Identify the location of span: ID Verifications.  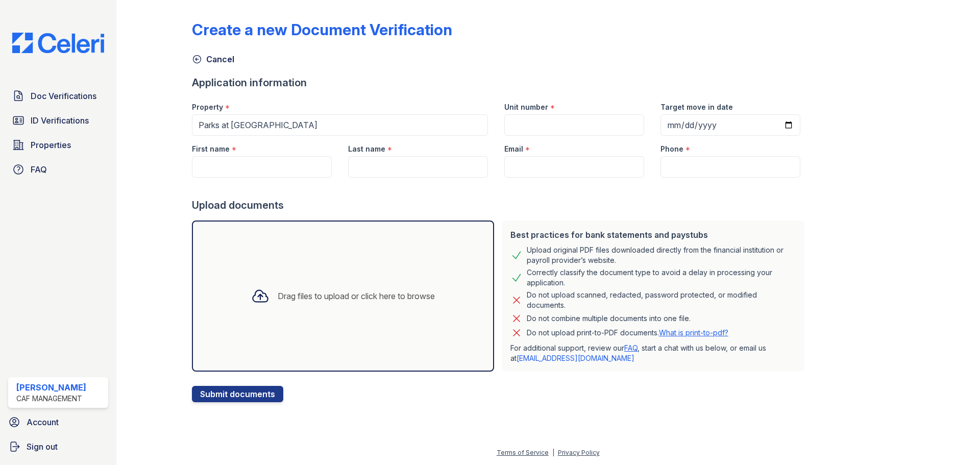
(60, 120).